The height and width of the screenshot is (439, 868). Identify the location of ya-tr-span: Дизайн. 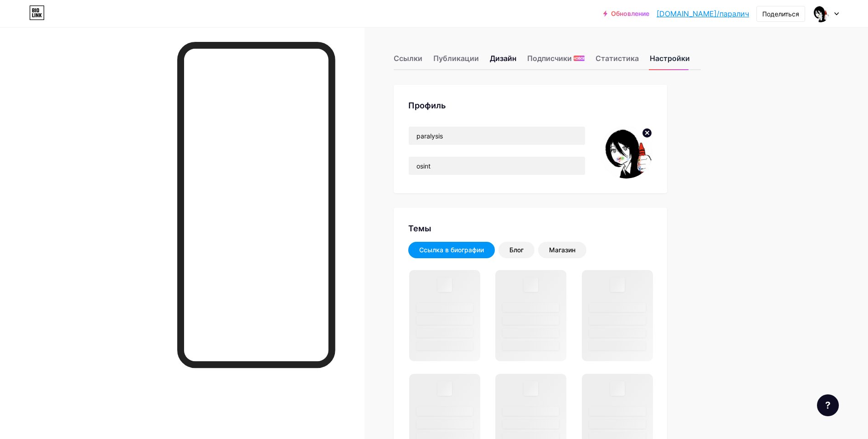
(503, 58).